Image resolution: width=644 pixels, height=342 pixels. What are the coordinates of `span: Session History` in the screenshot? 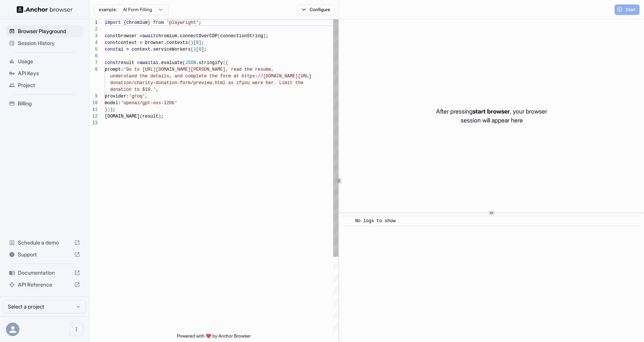 It's located at (49, 43).